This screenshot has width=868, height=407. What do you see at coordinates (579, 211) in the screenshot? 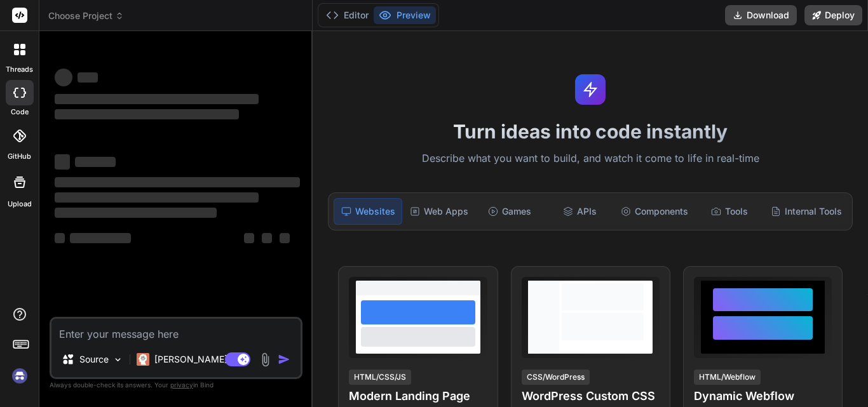
I see `div: APIs` at bounding box center [579, 211].